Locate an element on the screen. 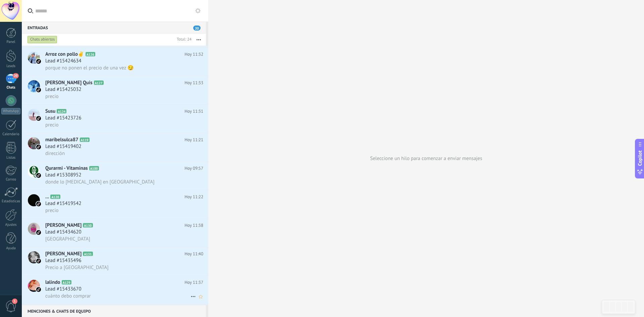 The width and height of the screenshot is (644, 317). span: Lead #15425032 is located at coordinates (63, 89).